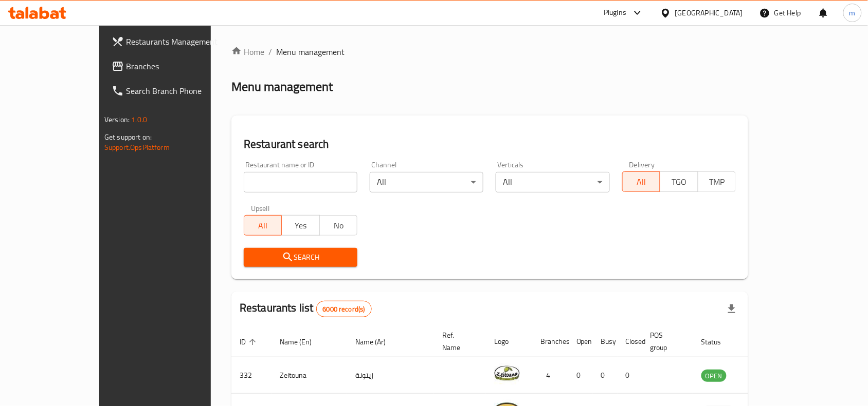 Image resolution: width=868 pixels, height=406 pixels. Describe the element at coordinates (251, 375) in the screenshot. I see `td: 332` at that location.